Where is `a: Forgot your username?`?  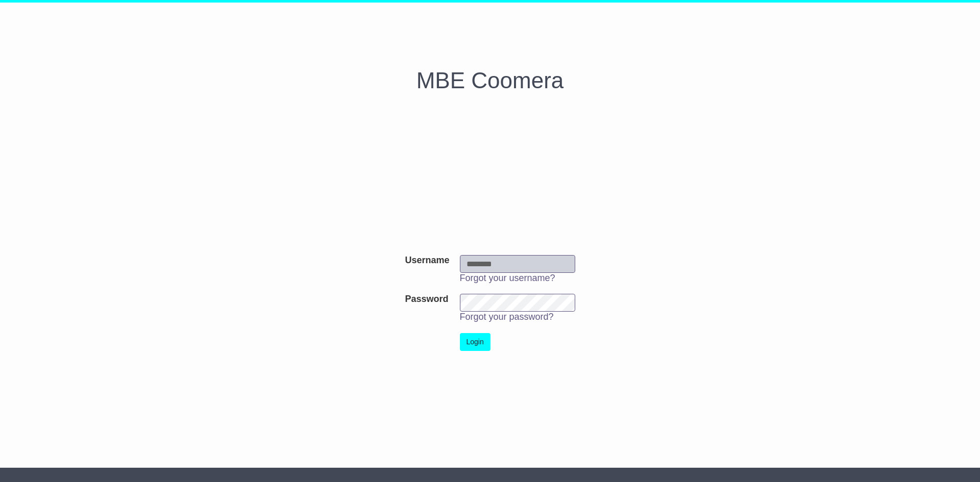 a: Forgot your username? is located at coordinates (507, 278).